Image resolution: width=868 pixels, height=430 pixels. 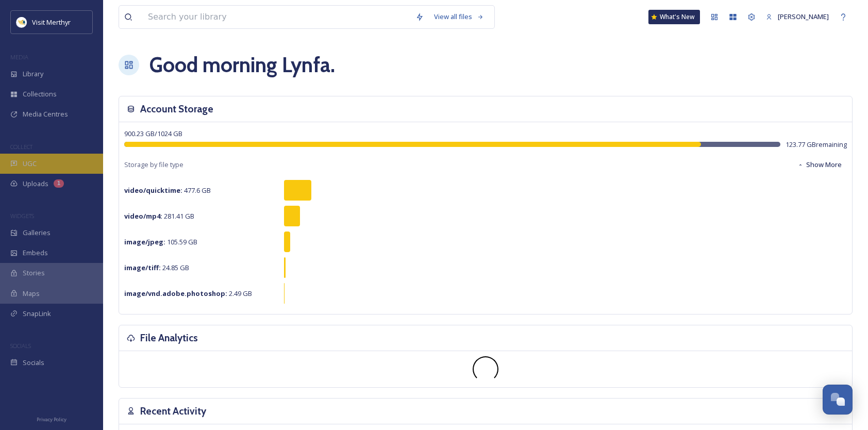 What do you see at coordinates (33, 363) in the screenshot?
I see `span: Socials` at bounding box center [33, 363].